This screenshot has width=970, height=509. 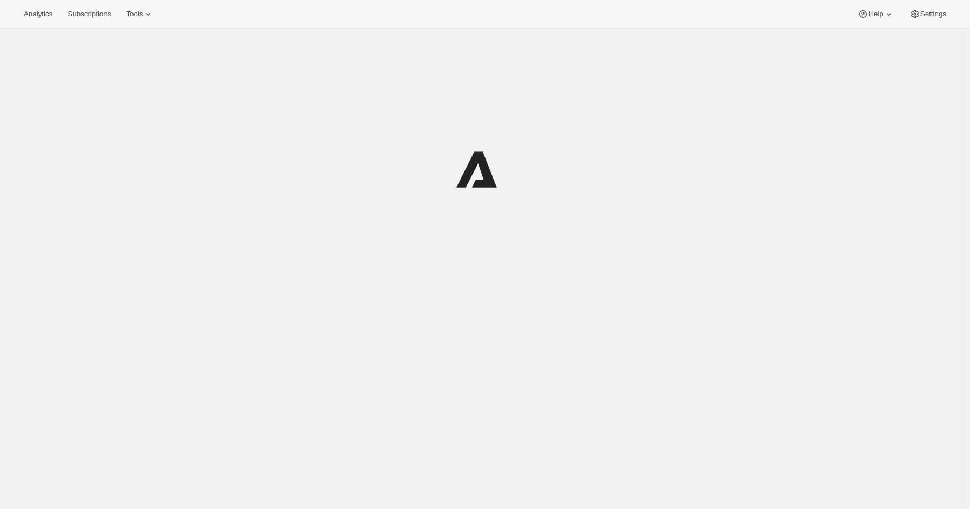 What do you see at coordinates (134, 14) in the screenshot?
I see `span: Tools` at bounding box center [134, 14].